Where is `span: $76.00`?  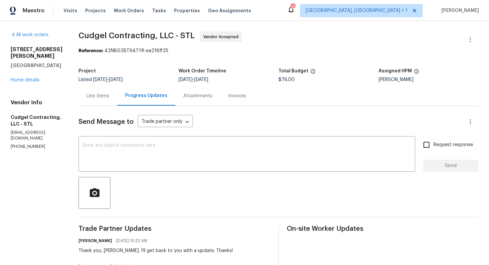
span: $76.00 is located at coordinates (286, 80).